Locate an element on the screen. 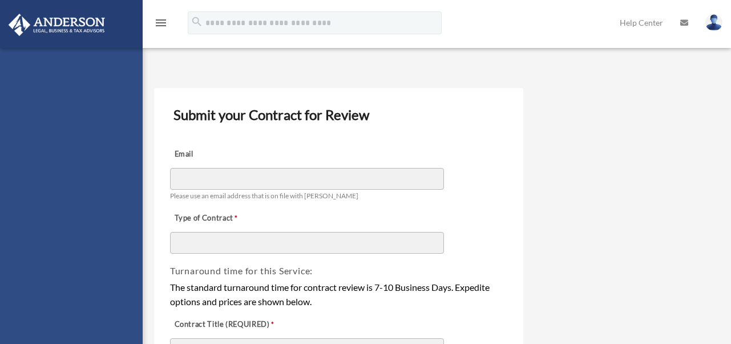  img: User Pic is located at coordinates (714, 22).